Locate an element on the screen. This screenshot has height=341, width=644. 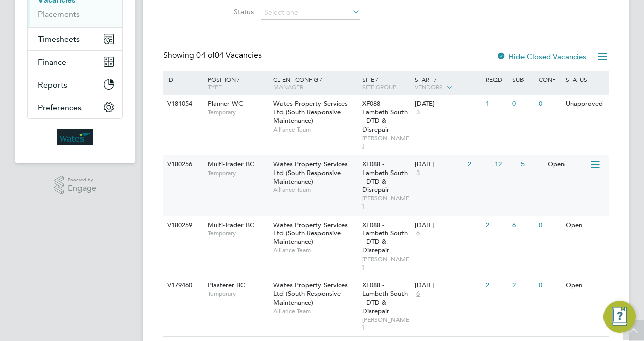
span: Manager is located at coordinates (288, 87).